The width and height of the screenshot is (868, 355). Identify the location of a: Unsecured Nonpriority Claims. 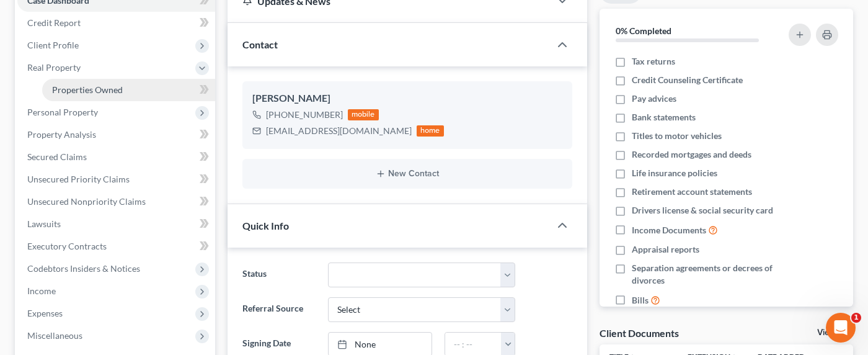
(116, 202).